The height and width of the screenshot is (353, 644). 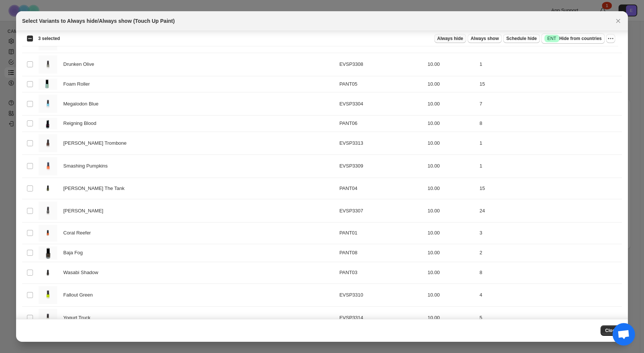 I want to click on img: dNhaDesRLeSenD5BeslB_paint-wreckoning-lb-fallout-green-touch-up-paint-5ml_bfde74b1-e4dc-4c30-98c6..., so click(x=48, y=295).